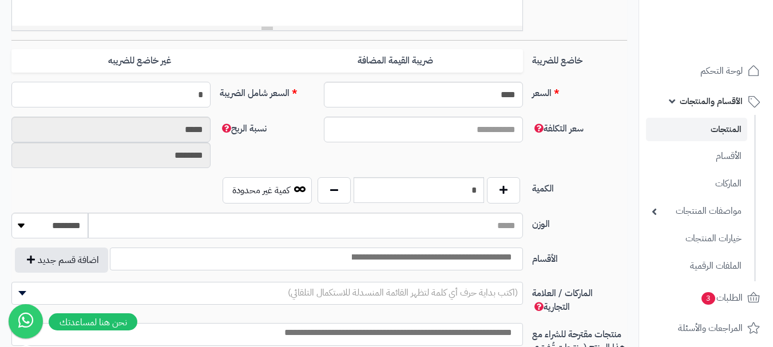  What do you see at coordinates (706, 298) in the screenshot?
I see `a: الطلبات3` at bounding box center [706, 298].